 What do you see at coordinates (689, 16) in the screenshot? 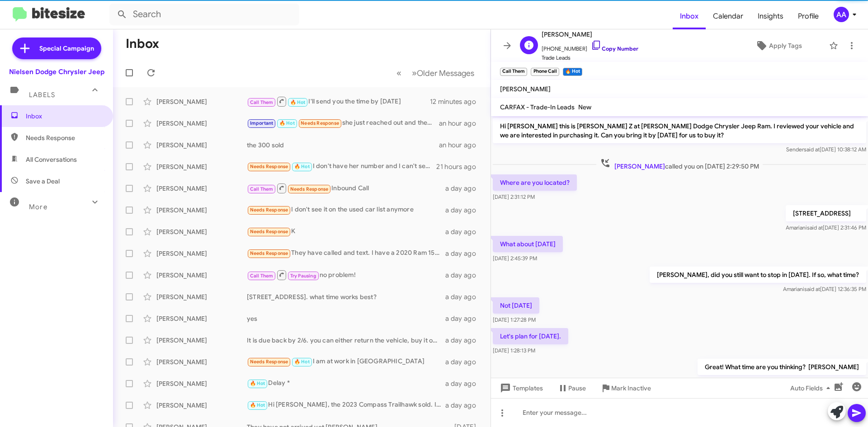
I see `a: Inbox` at bounding box center [689, 16].